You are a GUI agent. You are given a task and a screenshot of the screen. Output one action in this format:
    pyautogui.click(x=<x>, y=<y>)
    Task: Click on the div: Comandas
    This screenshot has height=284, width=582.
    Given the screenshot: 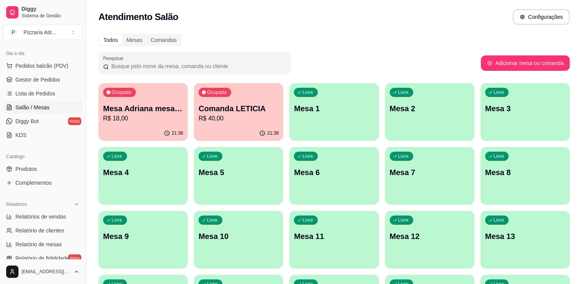 What is the action you would take?
    pyautogui.click(x=164, y=40)
    